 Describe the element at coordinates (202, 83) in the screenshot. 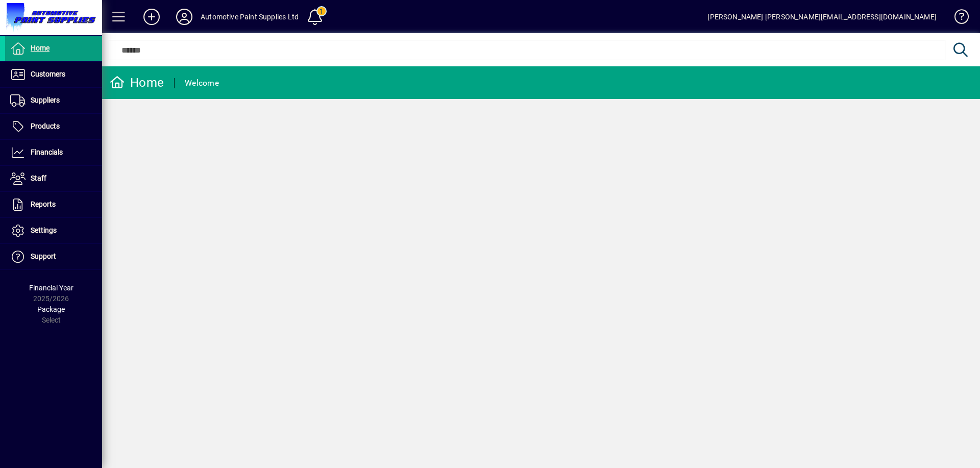

I see `div: Welcome` at that location.